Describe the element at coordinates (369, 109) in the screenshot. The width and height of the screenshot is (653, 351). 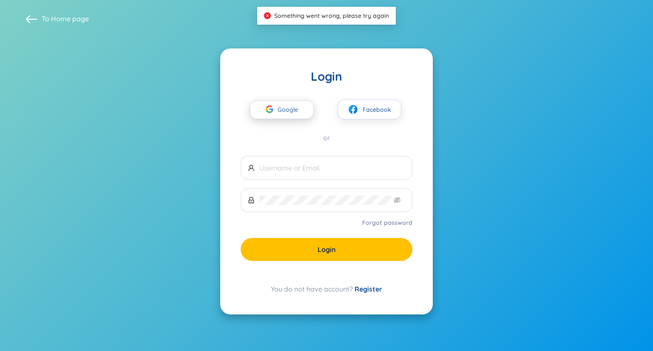
I see `button: facebookFacebook` at that location.